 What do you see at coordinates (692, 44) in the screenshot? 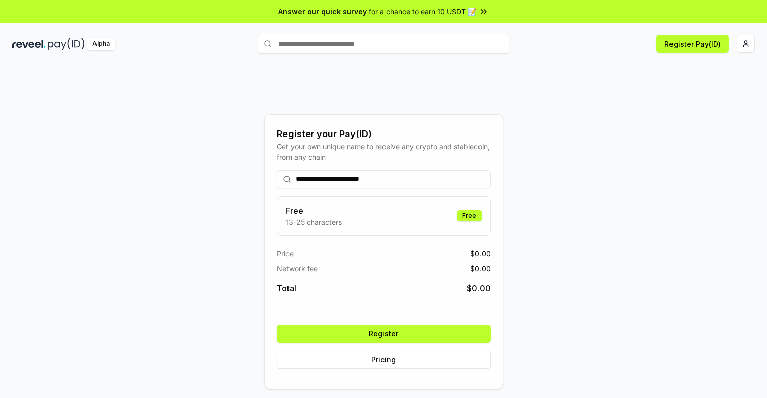
I see `button: Register Pay(ID)` at bounding box center [692, 44].